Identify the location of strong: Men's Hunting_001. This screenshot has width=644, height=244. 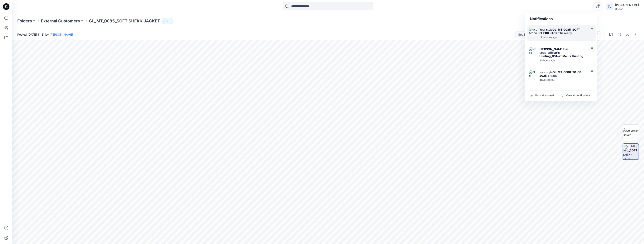
(549, 54).